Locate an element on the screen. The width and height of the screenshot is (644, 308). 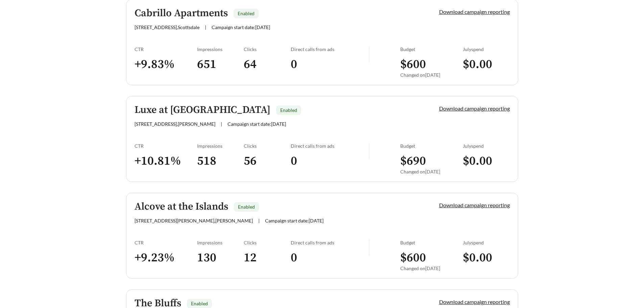
h3: 651 is located at coordinates (220, 64).